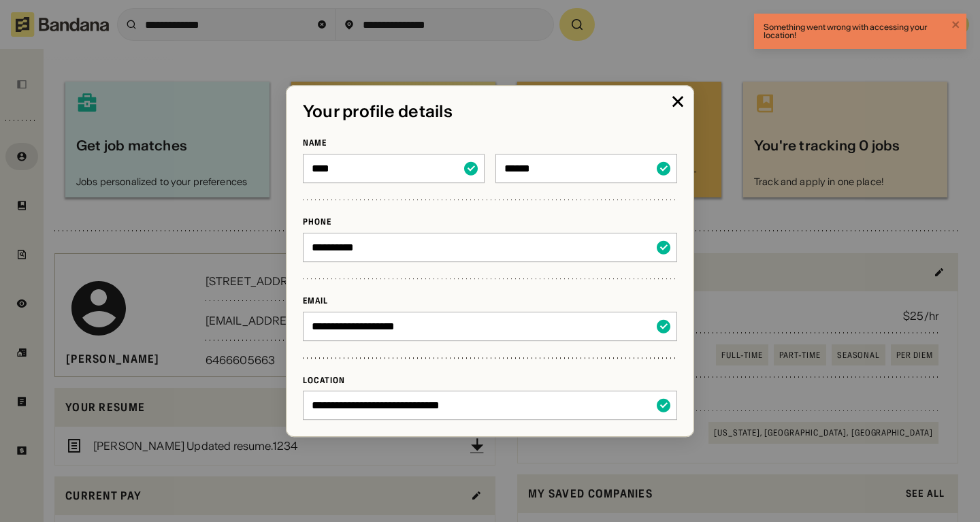 The width and height of the screenshot is (980, 522). I want to click on div: Location, so click(490, 381).